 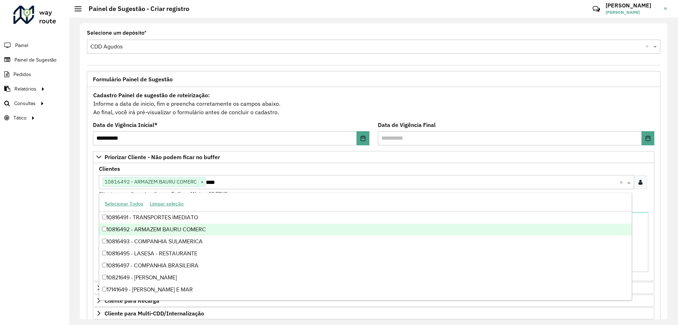 I want to click on span: Tático, so click(x=20, y=118).